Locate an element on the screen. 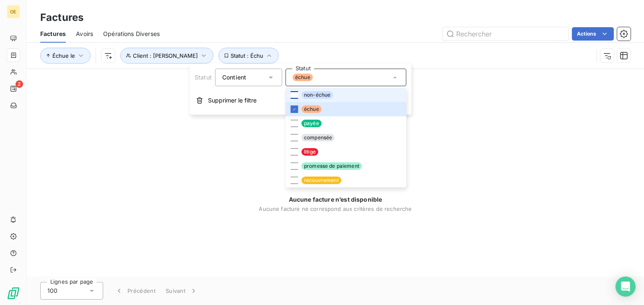  span: non-échue is located at coordinates (316, 95).